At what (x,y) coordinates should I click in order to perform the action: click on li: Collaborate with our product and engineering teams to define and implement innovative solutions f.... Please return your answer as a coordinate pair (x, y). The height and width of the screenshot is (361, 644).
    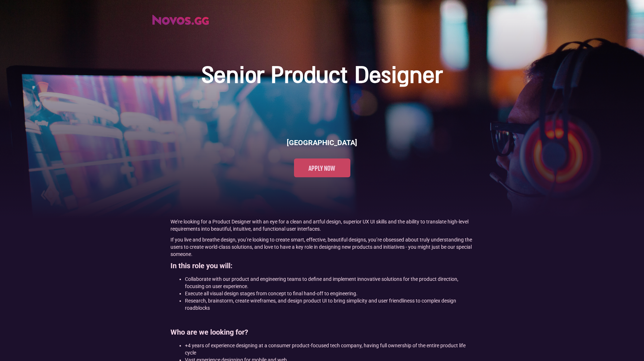
    Looking at the image, I should click on (330, 283).